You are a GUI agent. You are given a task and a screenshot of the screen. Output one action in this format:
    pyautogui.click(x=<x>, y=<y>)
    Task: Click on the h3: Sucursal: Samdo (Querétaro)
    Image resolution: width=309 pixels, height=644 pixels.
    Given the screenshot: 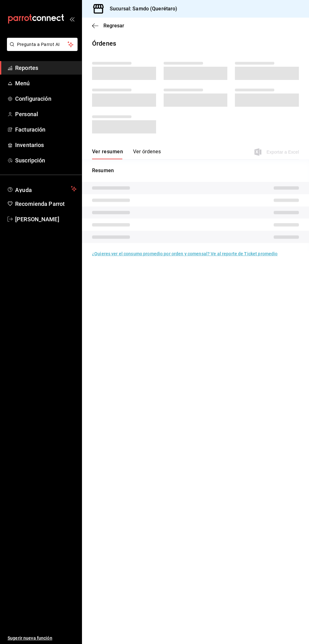 What is the action you would take?
    pyautogui.click(x=141, y=9)
    